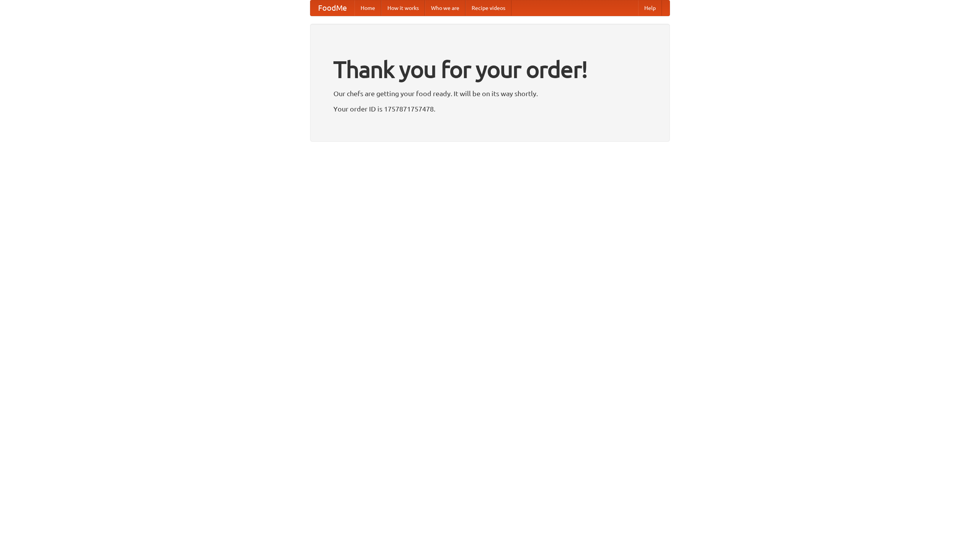 The height and width of the screenshot is (542, 980). Describe the element at coordinates (490, 93) in the screenshot. I see `p: Our chefs are getting your food ready. It will be on its way shortly.` at that location.